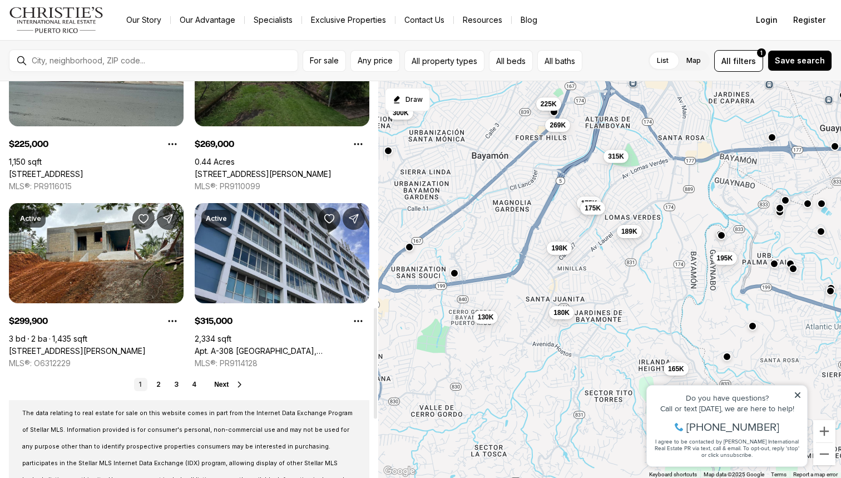 The image size is (841, 478). Describe the element at coordinates (615, 156) in the screenshot. I see `button: 315K` at that location.